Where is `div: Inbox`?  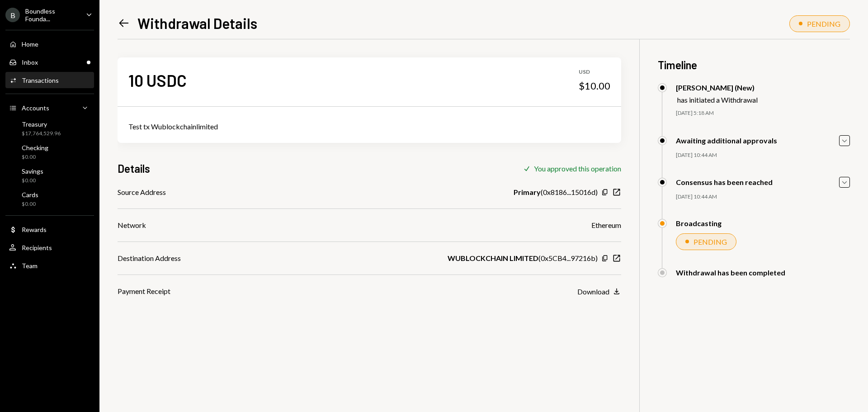
div: Inbox is located at coordinates (30, 62).